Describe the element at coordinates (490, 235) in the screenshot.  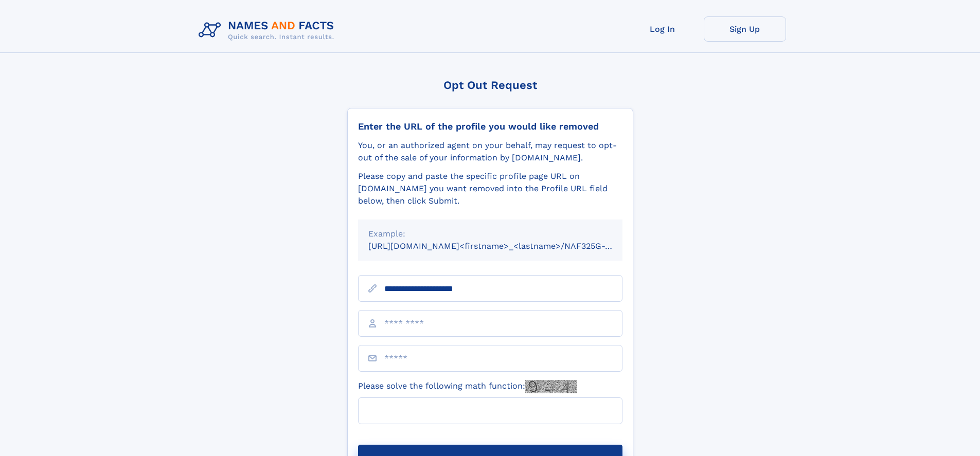
I see `div: Example:` at that location.